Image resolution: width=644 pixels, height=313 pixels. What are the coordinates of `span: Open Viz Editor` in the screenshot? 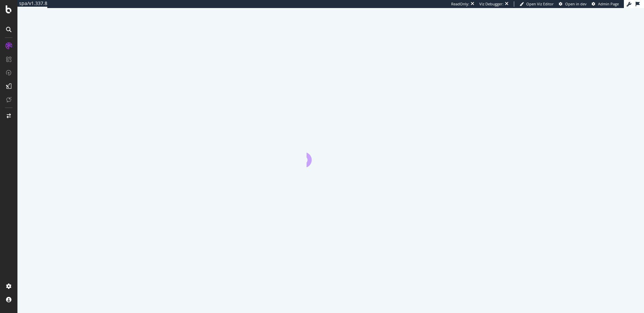 It's located at (540, 4).